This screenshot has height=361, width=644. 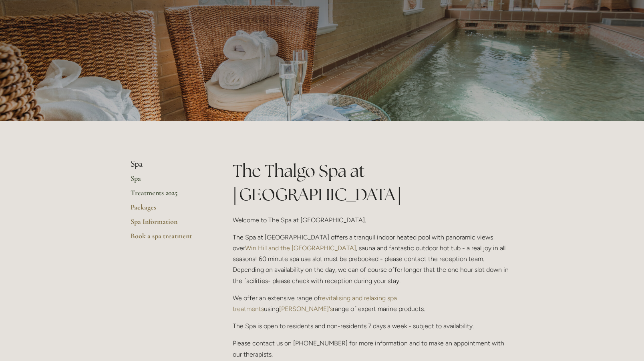 What do you see at coordinates (169, 224) in the screenshot?
I see `a: Spa Information` at bounding box center [169, 224].